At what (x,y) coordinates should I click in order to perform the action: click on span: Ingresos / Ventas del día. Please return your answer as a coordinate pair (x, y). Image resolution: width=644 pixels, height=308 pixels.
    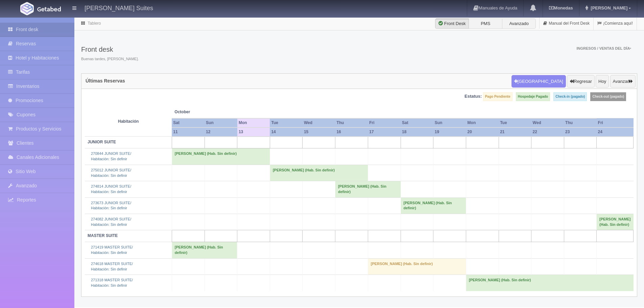
    Looking at the image, I should click on (603, 48).